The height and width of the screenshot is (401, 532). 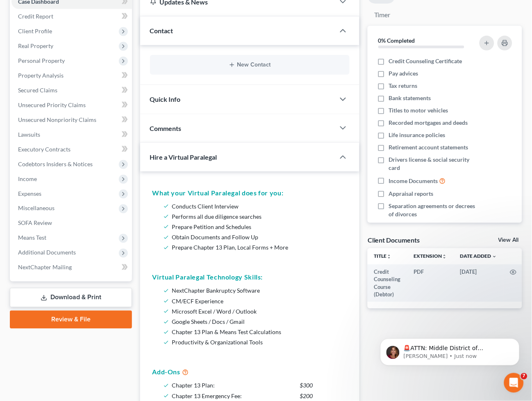 I want to click on li: Prepare Petition and Schedules, so click(x=258, y=227).